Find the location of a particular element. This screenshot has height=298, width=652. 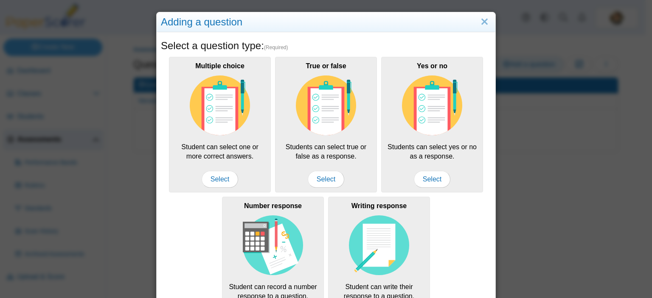

div: Students can select true or false as a response. is located at coordinates (326, 125).